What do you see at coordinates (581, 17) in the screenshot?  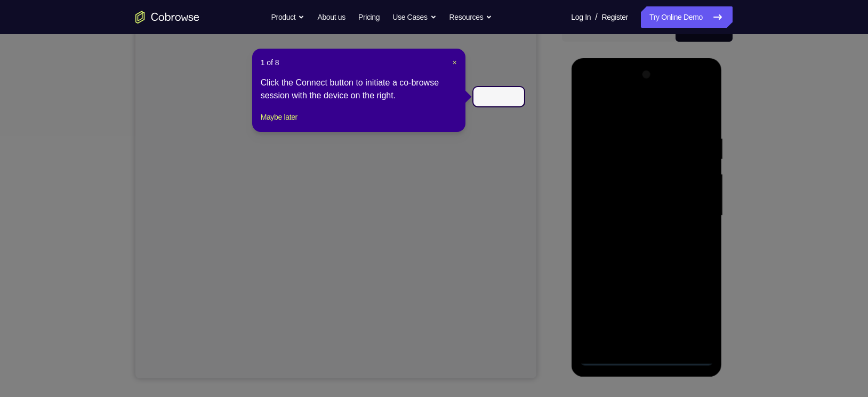 I see `a: Log In` at bounding box center [581, 17].